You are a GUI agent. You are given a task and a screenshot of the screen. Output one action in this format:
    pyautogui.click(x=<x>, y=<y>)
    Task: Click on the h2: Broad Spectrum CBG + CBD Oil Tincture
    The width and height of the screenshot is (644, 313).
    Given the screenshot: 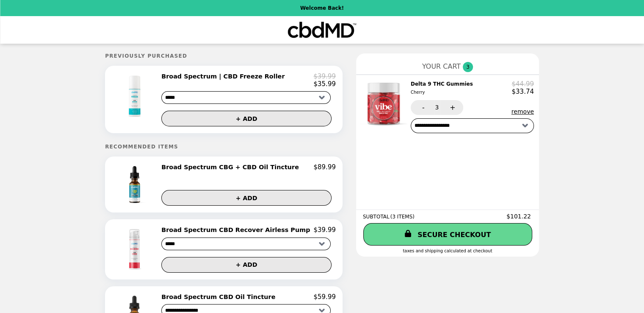 What is the action you would take?
    pyautogui.click(x=232, y=167)
    